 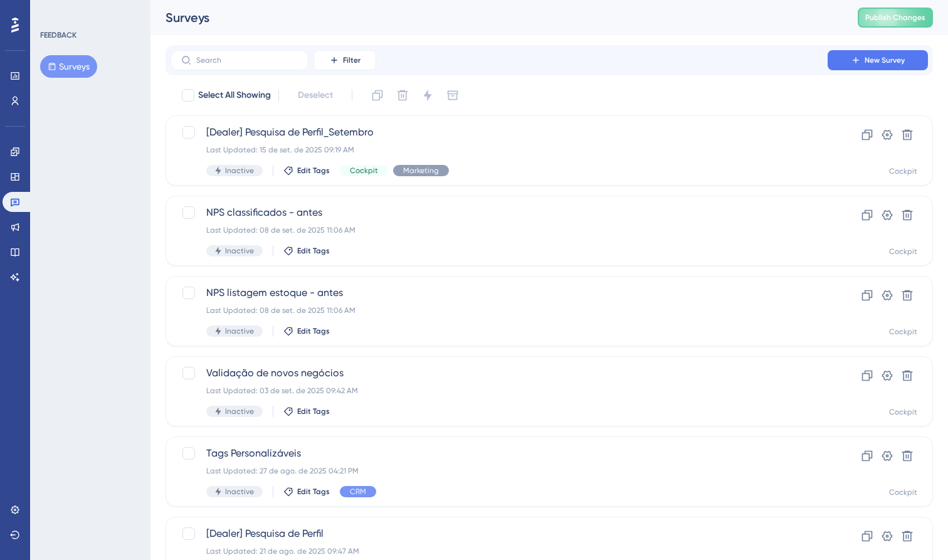 What do you see at coordinates (247, 60) in the screenshot?
I see `input: Search` at bounding box center [247, 60].